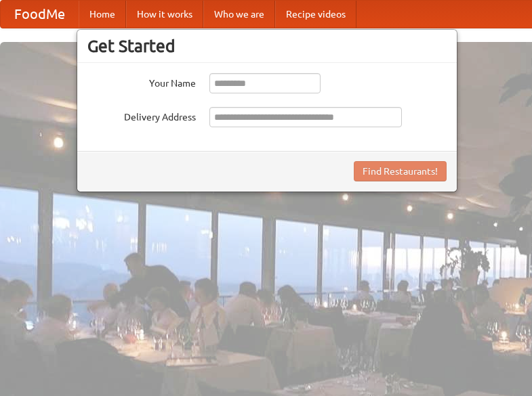 This screenshot has height=396, width=532. Describe the element at coordinates (102, 14) in the screenshot. I see `a: Home` at that location.